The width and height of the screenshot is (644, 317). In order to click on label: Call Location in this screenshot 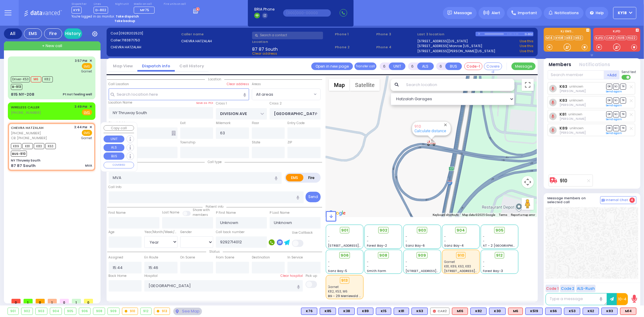, I will do `click(119, 84)`.